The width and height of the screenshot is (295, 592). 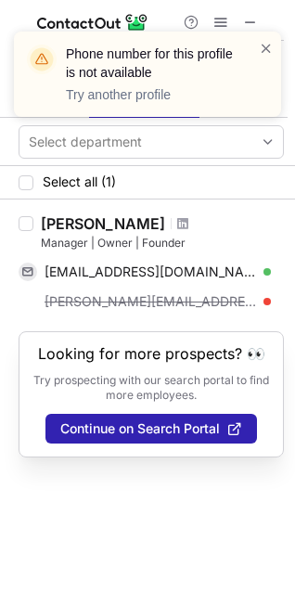 I want to click on p: Try another profile, so click(x=151, y=95).